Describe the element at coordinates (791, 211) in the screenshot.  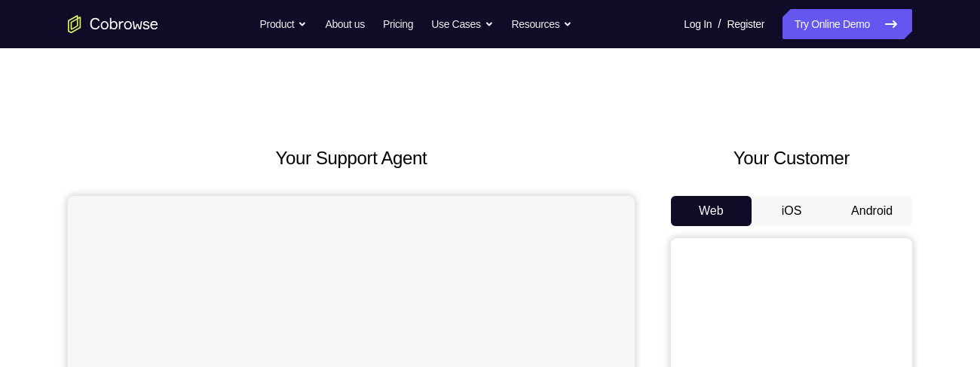
I see `button: iOS` at that location.